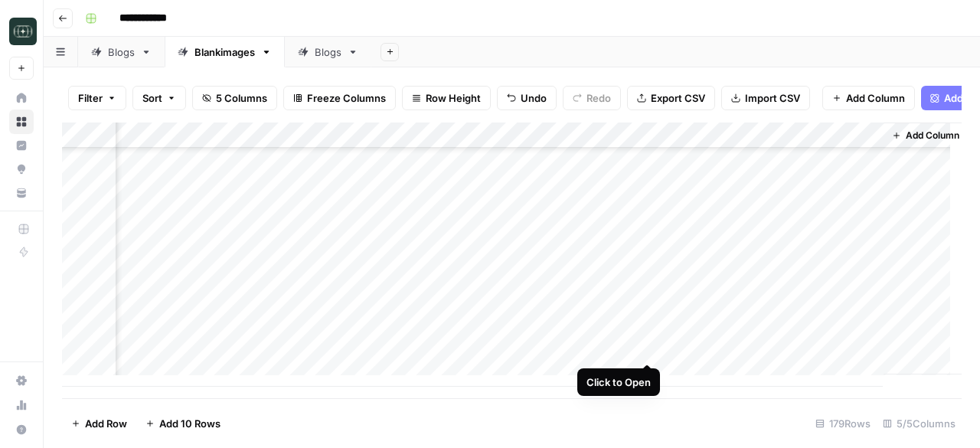  I want to click on a: Home, so click(22, 98).